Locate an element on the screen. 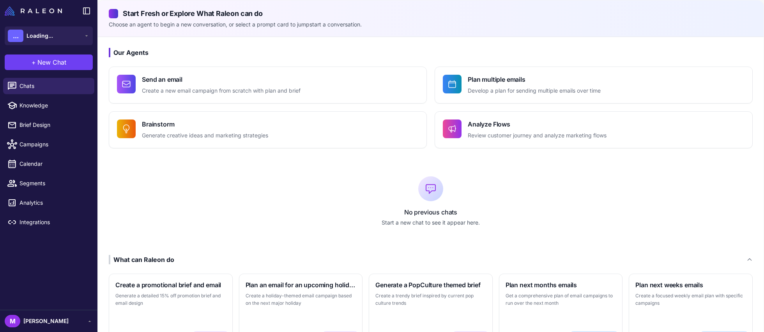 The height and width of the screenshot is (332, 764). button: Plan multiple emailsDevelop a plan for sending multiple emails over time is located at coordinates (593, 85).